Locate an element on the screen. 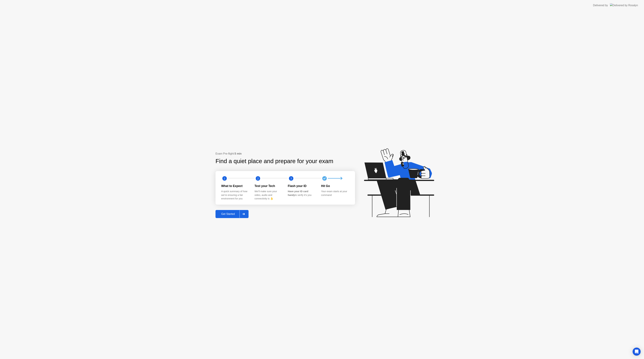 This screenshot has width=644, height=359. div: Hit Go is located at coordinates (335, 186).